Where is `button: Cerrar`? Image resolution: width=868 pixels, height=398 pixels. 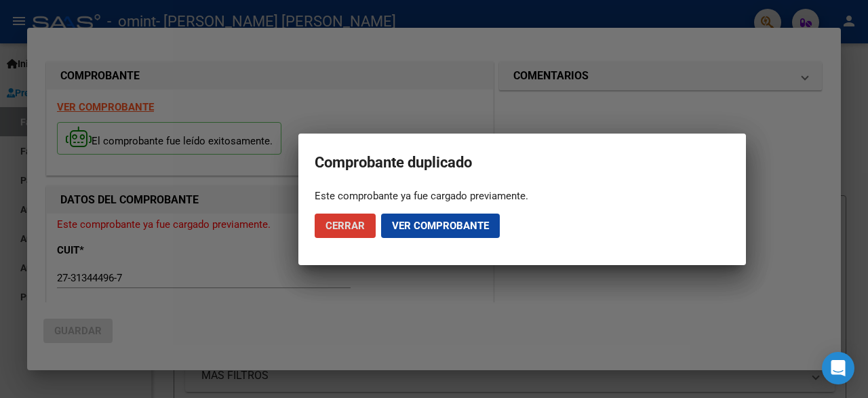 button: Cerrar is located at coordinates (345, 225).